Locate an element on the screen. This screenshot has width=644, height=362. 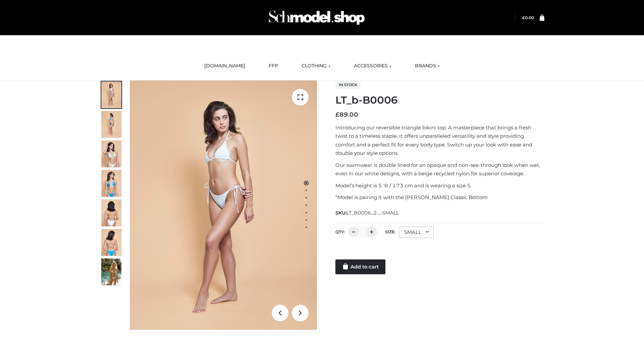
p: Introducing our reversible triangle bikini top. A masterpiece that brings a fresh twist to a time... is located at coordinates (440, 141).